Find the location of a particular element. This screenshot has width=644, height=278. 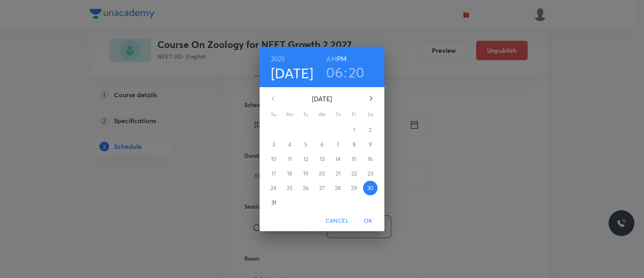

h6: 2025 is located at coordinates (278, 59).